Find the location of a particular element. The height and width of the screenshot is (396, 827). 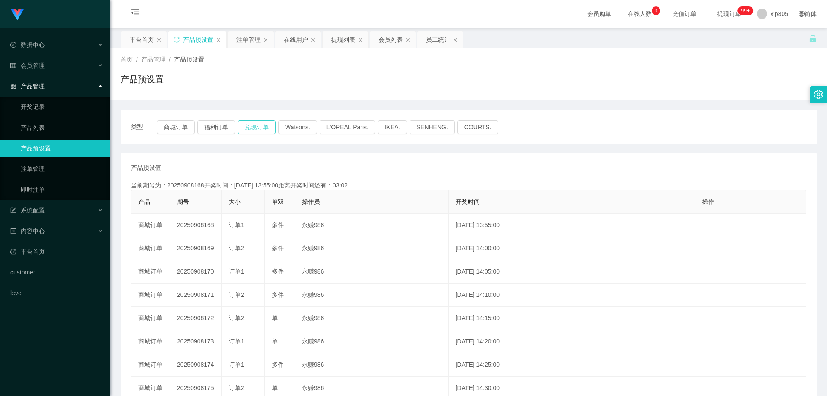

span: 数据中心 is located at coordinates (28, 45).